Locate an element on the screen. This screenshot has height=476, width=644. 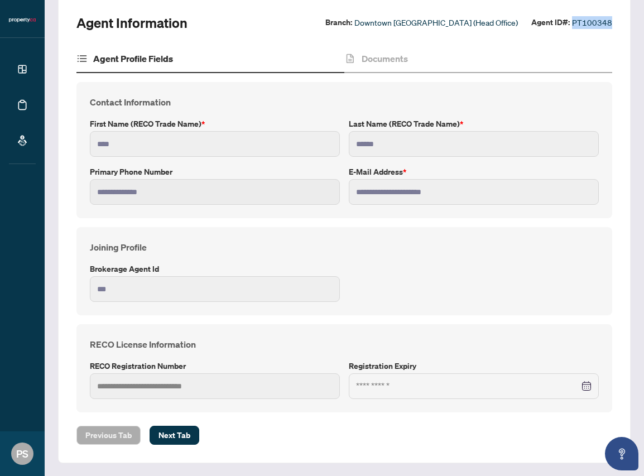
label: First Name (RECO Trade Name) is located at coordinates (215, 124).